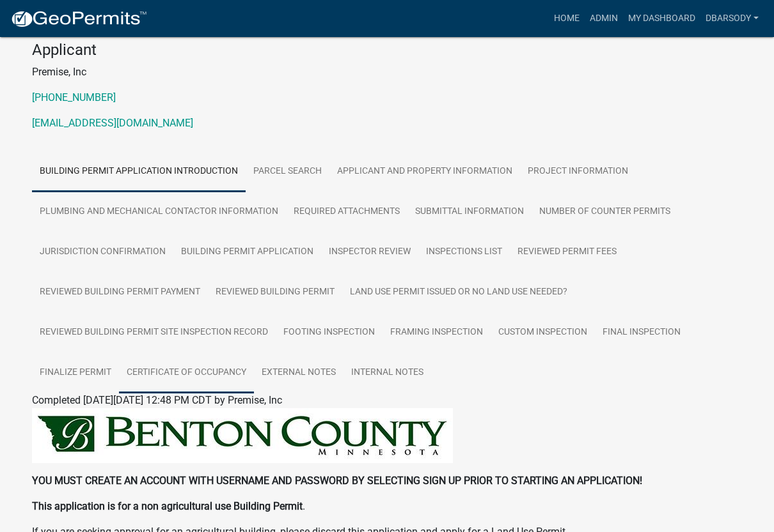 This screenshot has width=774, height=532. What do you see at coordinates (329, 333) in the screenshot?
I see `a: Footing Inspection` at bounding box center [329, 333].